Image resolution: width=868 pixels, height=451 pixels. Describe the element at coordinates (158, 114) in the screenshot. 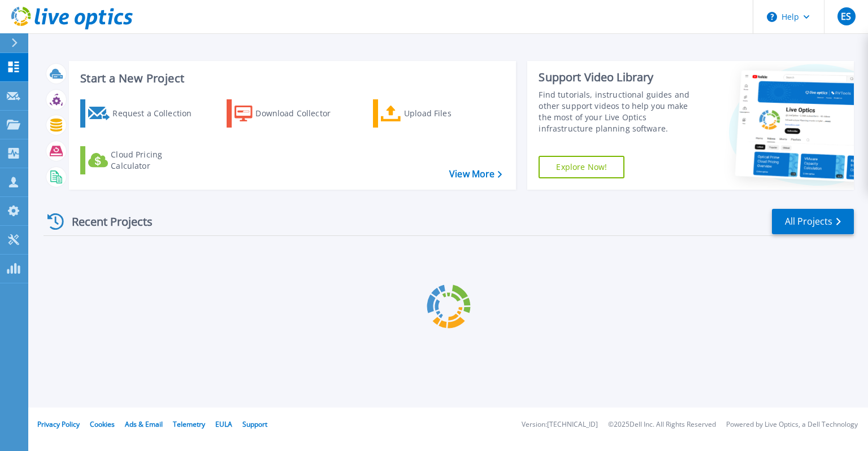

I see `div: Request a Collection` at that location.